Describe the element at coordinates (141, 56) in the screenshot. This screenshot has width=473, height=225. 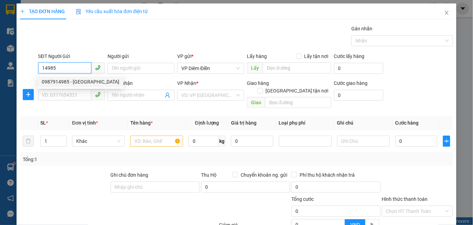
I see `div: Người gửi` at that location.